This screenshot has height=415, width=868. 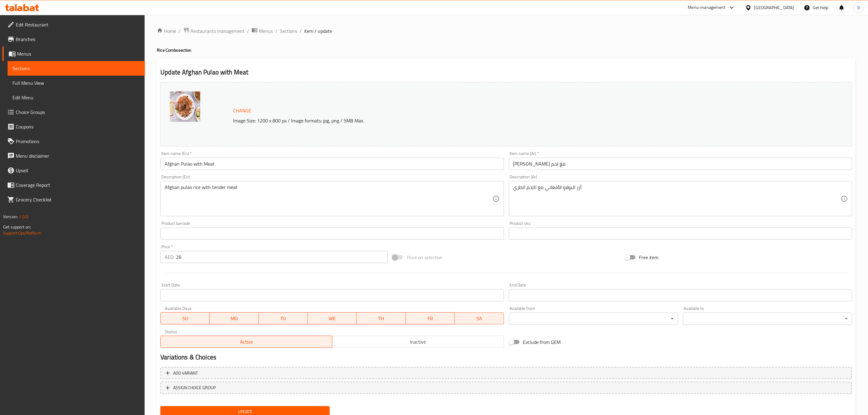 I want to click on button: TH, so click(x=381, y=318).